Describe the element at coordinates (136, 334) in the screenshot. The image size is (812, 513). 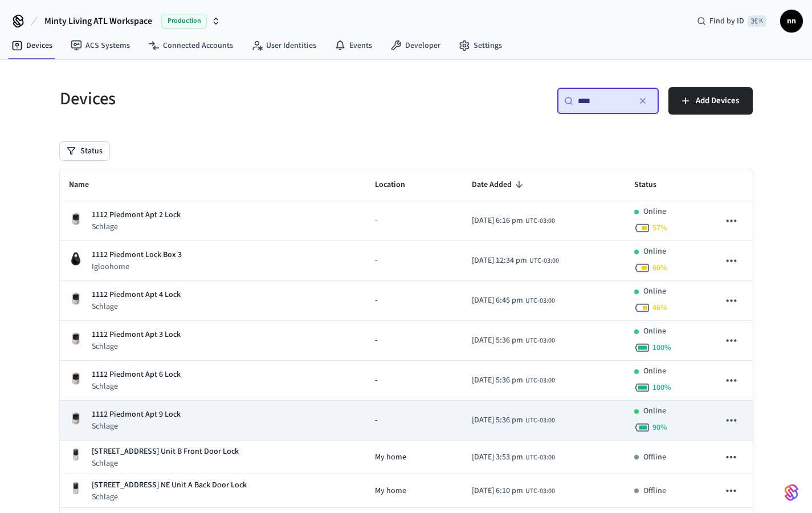
I see `p: 1112 Piedmont Apt 3 Lock` at that location.